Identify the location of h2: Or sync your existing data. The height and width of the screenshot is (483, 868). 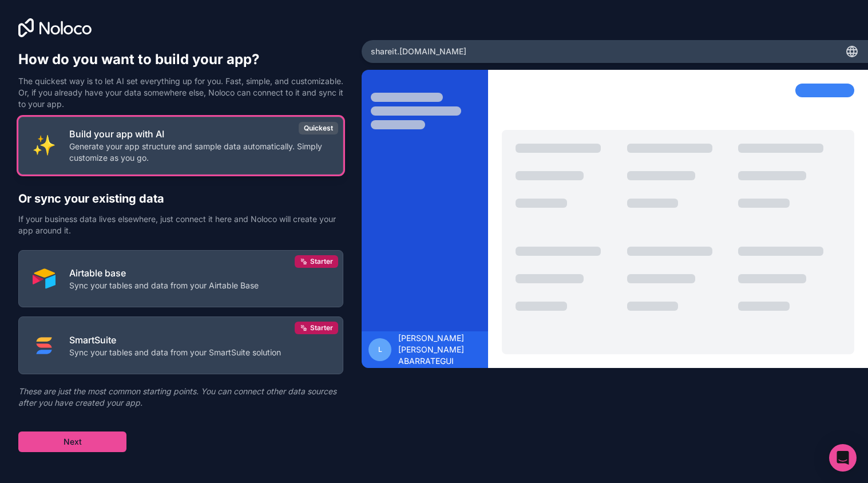
(181, 199).